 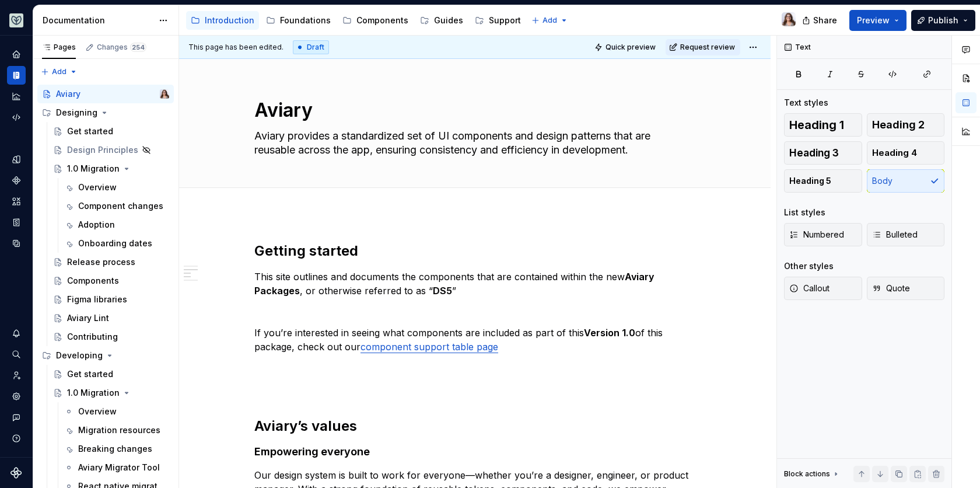 I want to click on span: Callout, so click(x=809, y=288).